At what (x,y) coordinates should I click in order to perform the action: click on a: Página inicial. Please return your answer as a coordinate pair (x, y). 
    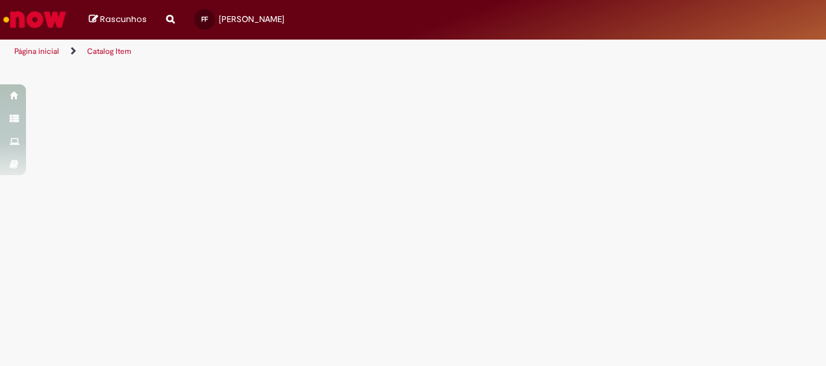
    Looking at the image, I should click on (36, 51).